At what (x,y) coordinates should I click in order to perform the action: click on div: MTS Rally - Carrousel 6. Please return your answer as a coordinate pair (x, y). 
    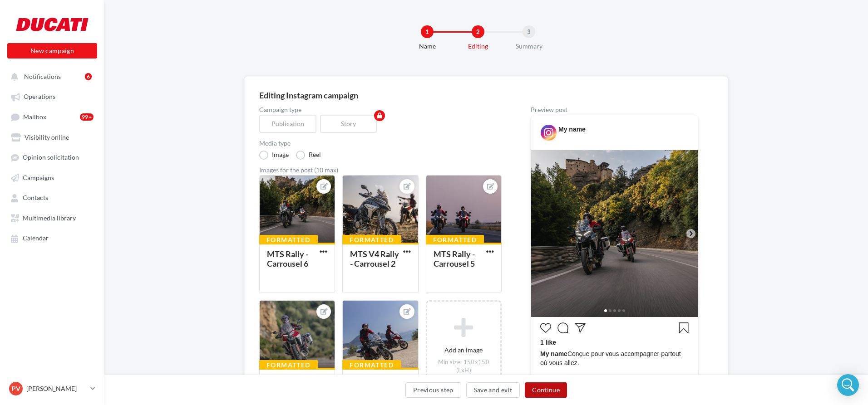
    Looking at the image, I should click on (287, 258).